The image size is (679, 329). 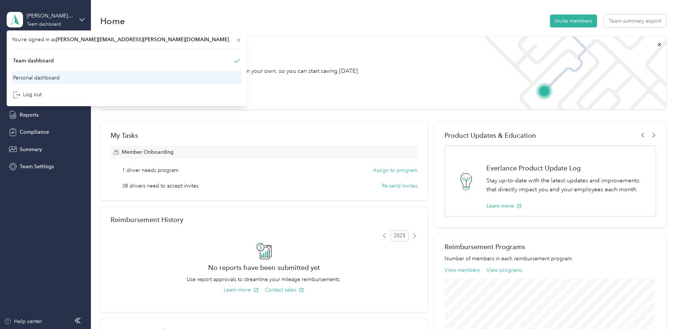 I want to click on h1: Everlance Product Update Log, so click(x=567, y=168).